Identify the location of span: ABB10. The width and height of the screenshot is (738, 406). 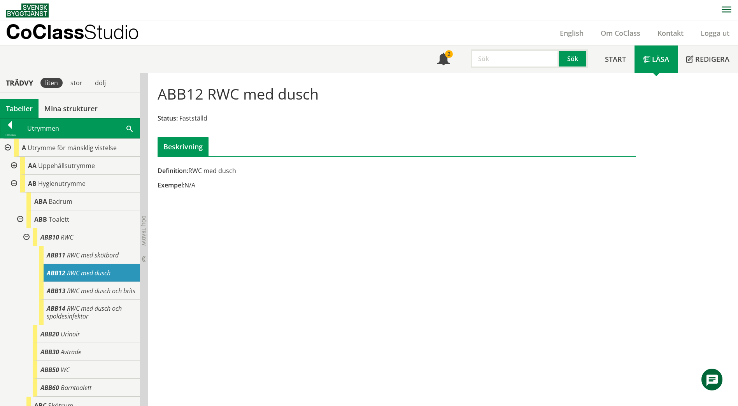
(50, 237).